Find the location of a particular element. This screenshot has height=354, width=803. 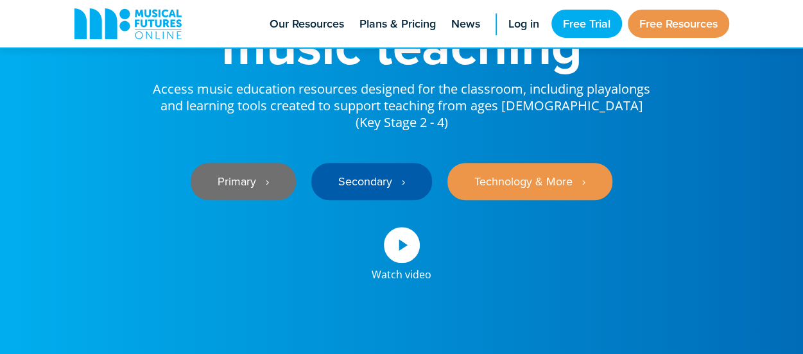

a: Free Resources is located at coordinates (679, 24).